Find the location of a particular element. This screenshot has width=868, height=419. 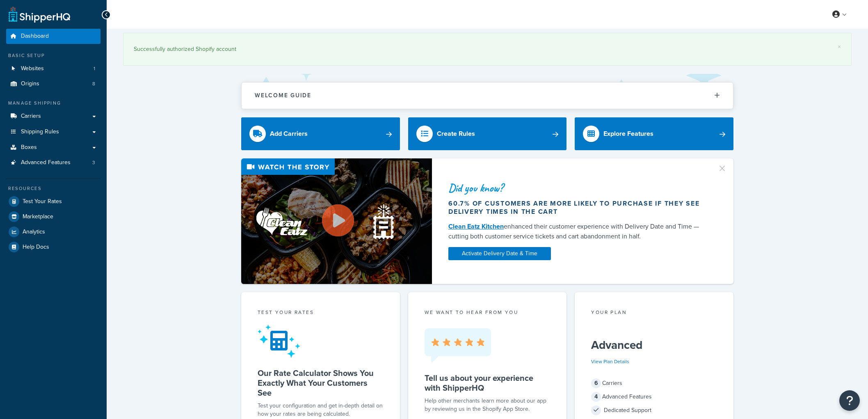

a: Dashboard is located at coordinates (53, 36).